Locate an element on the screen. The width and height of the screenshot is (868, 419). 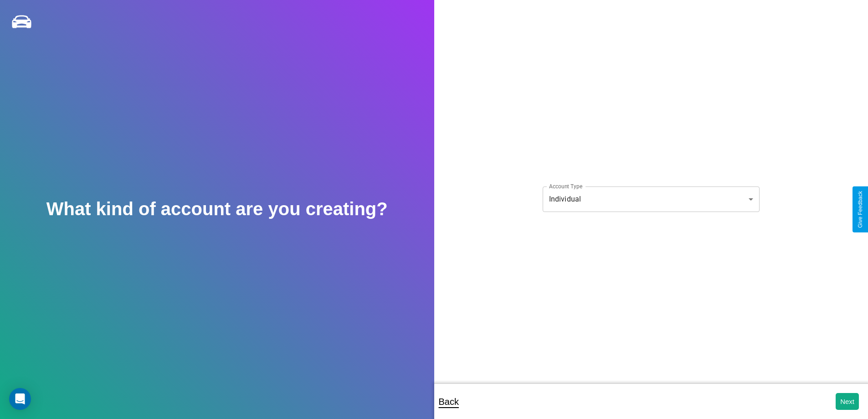
div: Give Feedback is located at coordinates (860, 210).